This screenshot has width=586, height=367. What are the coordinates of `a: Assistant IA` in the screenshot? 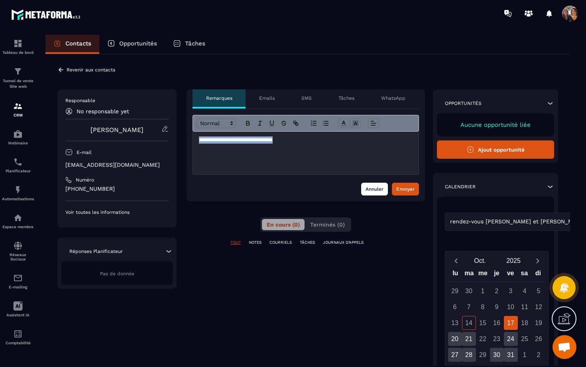 It's located at (18, 309).